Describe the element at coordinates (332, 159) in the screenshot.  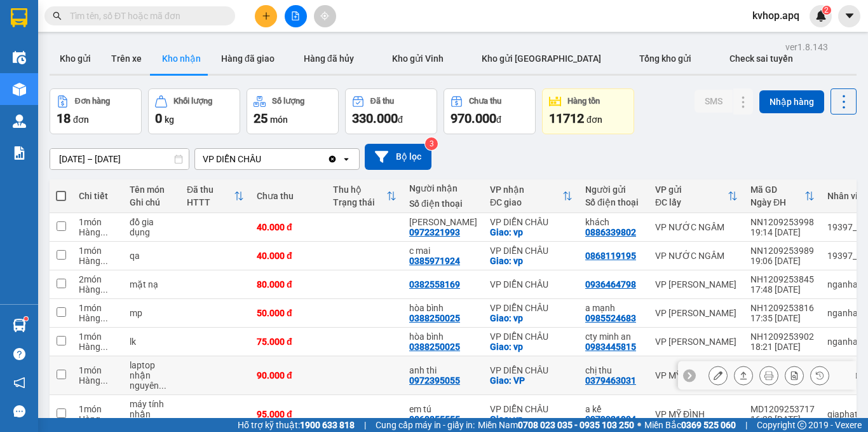
I see `svg: Clear value` at that location.